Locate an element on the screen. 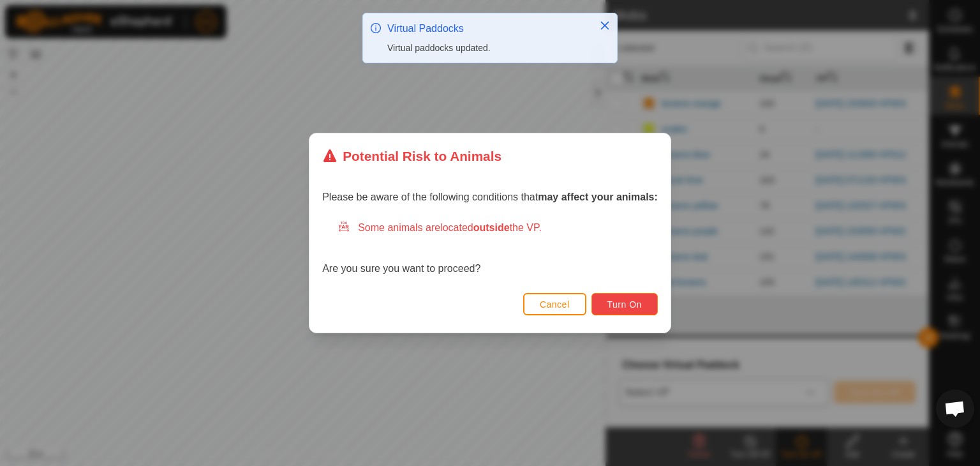 The width and height of the screenshot is (980, 466). strong: outside is located at coordinates (491, 227).